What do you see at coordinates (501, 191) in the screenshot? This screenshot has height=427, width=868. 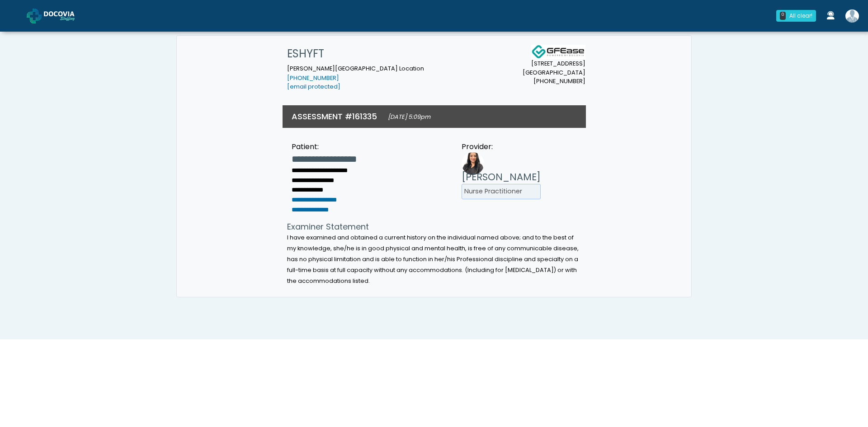 I see `li: Nurse Practitioner` at bounding box center [501, 191].